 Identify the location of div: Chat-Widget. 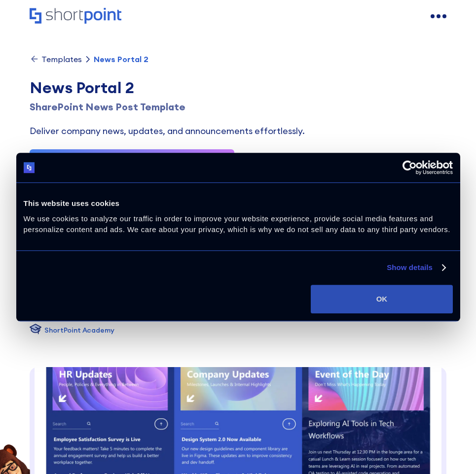
(451, 450).